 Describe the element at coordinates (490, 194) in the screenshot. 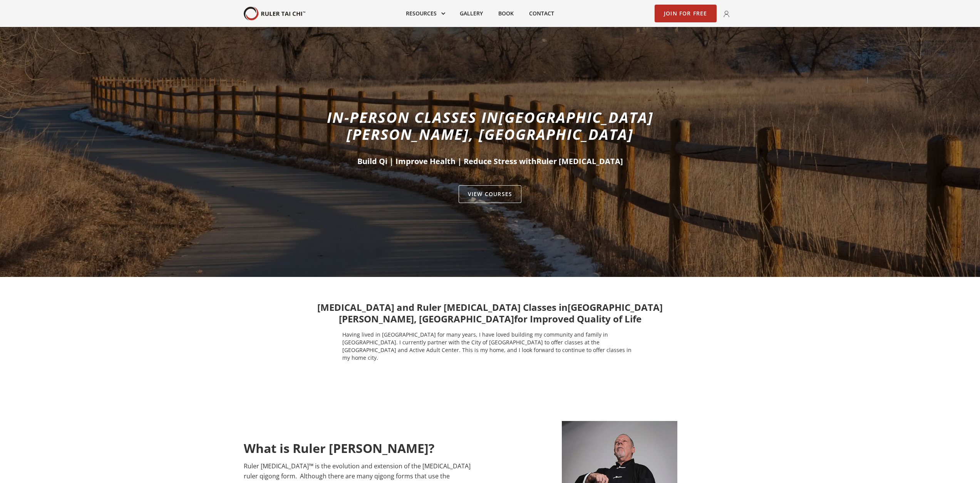

I see `a: VIEW Courses` at that location.